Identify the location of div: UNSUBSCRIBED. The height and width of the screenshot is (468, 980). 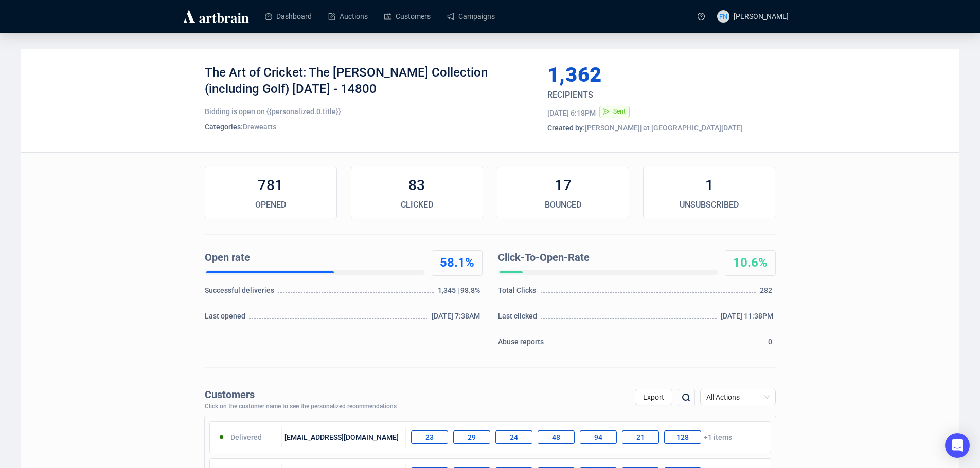
(709, 205).